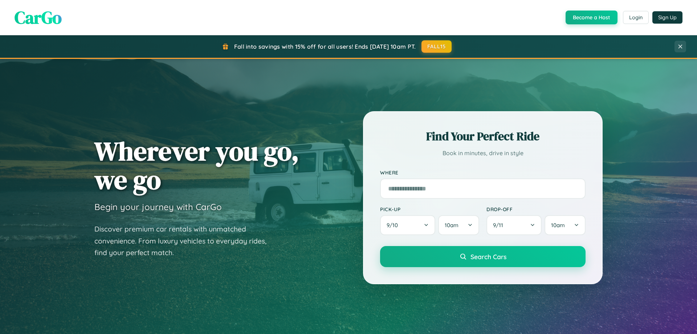 The width and height of the screenshot is (697, 334). What do you see at coordinates (483, 153) in the screenshot?
I see `p: Book in minutes, drive in style` at bounding box center [483, 153].